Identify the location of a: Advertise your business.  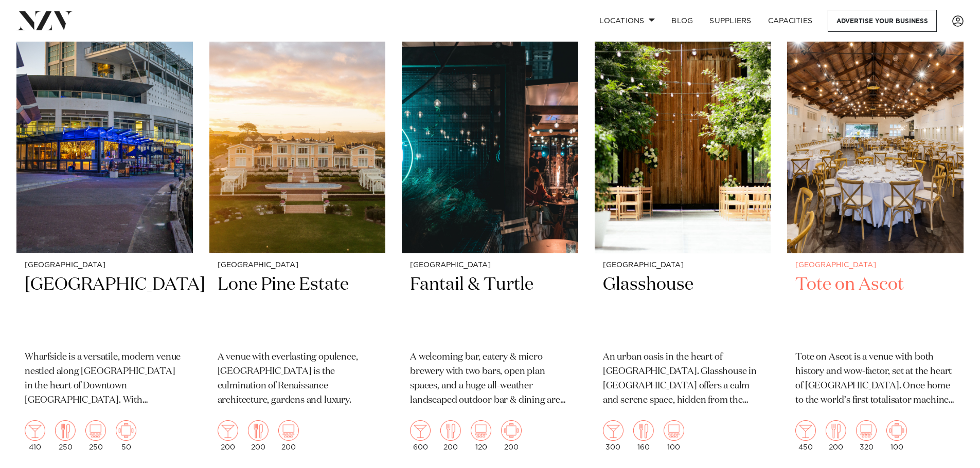
(882, 21).